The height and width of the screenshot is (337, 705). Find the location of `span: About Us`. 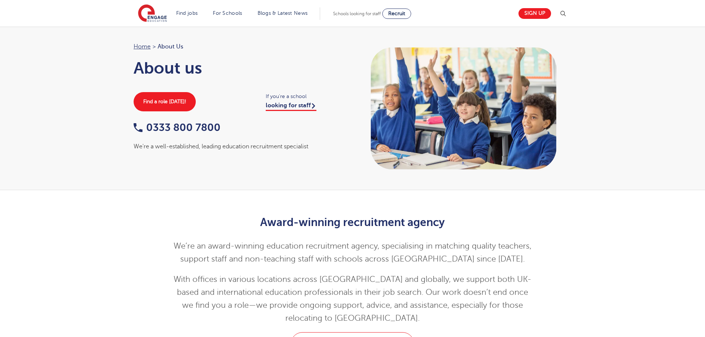

span: About Us is located at coordinates (170, 47).